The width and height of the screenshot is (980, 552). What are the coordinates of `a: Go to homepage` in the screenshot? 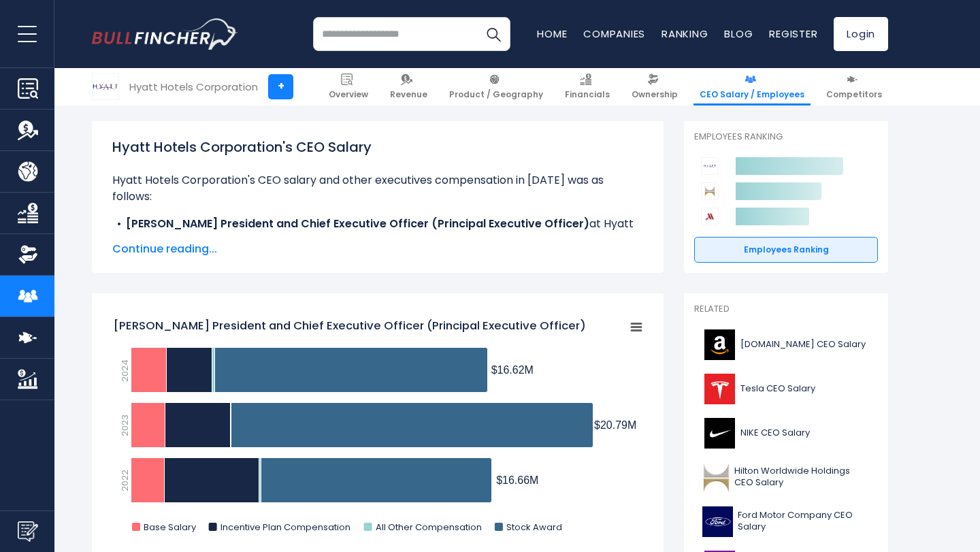 It's located at (165, 34).